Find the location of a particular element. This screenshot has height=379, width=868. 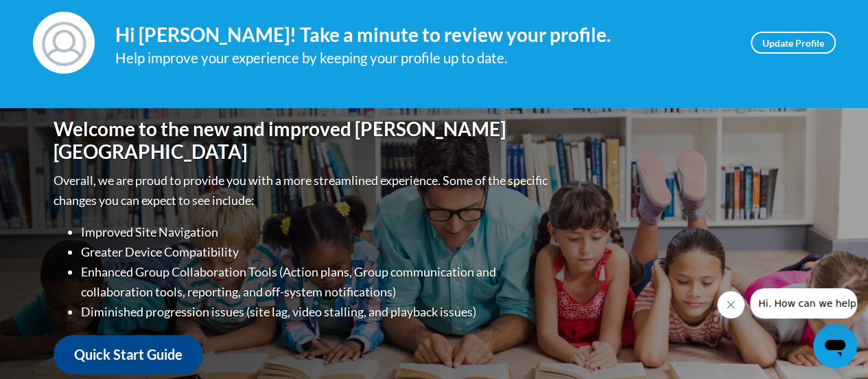

a: Update Profile is located at coordinates (793, 42).